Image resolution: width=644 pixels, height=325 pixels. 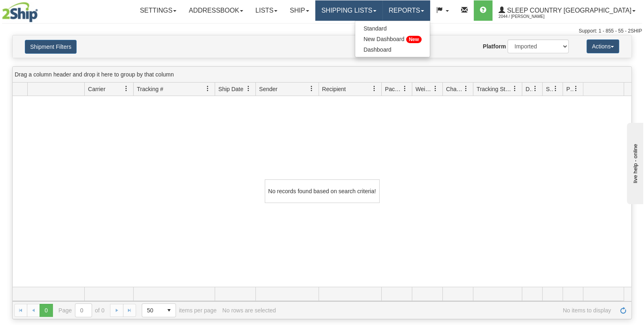 I want to click on div: Support: 1 - 855 - 55 - 2SHIP, so click(x=322, y=31).